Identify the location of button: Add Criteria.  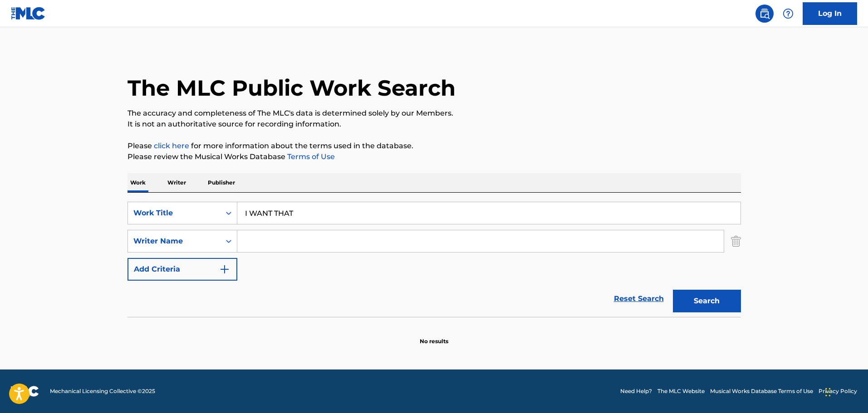
(182, 269).